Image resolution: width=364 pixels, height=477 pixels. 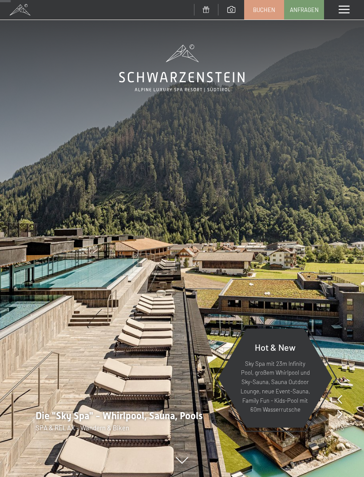 I want to click on span: Hot & New, so click(x=276, y=347).